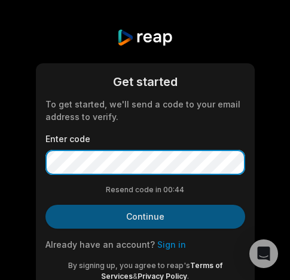  What do you see at coordinates (145, 190) in the screenshot?
I see `div: Resend code in 00:` at bounding box center [145, 190].